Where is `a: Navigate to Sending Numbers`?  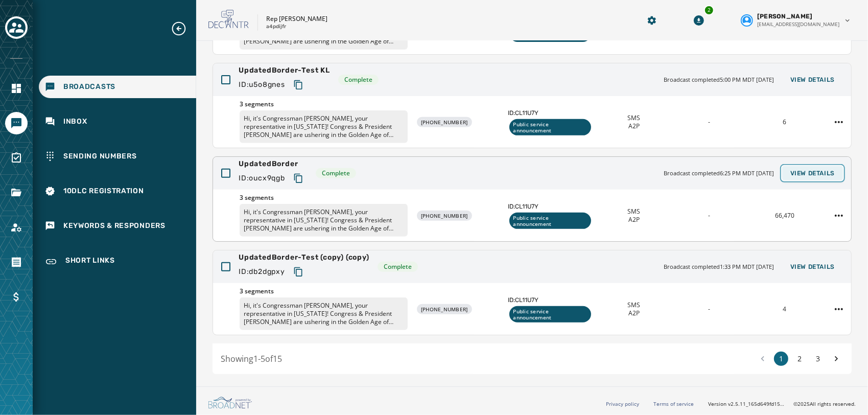 a: Navigate to Sending Numbers is located at coordinates (117, 156).